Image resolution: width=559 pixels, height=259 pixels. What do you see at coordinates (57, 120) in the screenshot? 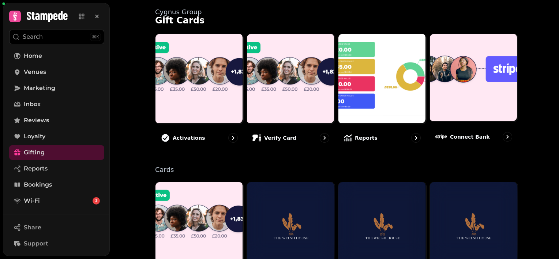
I see `a: Reviews` at bounding box center [57, 120].